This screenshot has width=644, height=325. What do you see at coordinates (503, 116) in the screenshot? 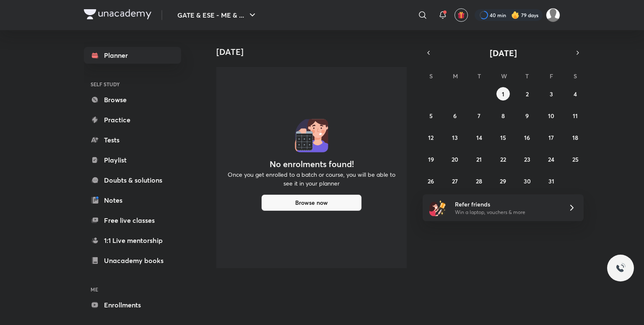
I see `button: October 8, 2025` at bounding box center [503, 116].